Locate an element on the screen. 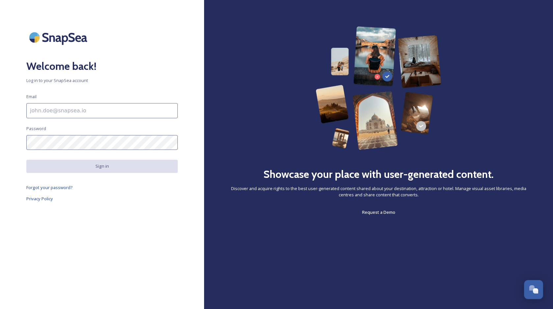 Image resolution: width=553 pixels, height=309 pixels. img: SnapSea Logo is located at coordinates (59, 37).